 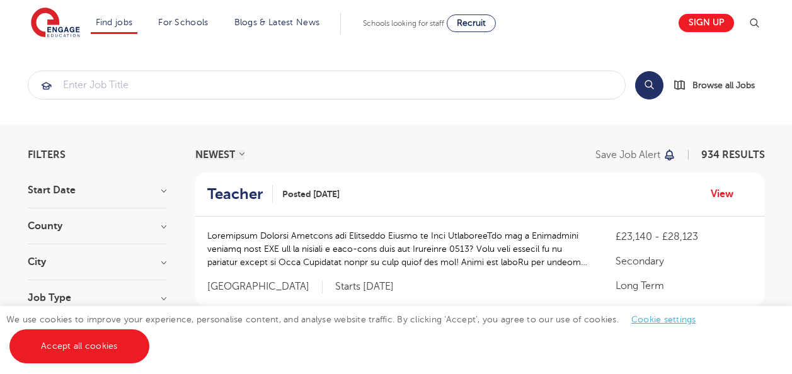 I want to click on a: Teacher, so click(x=240, y=194).